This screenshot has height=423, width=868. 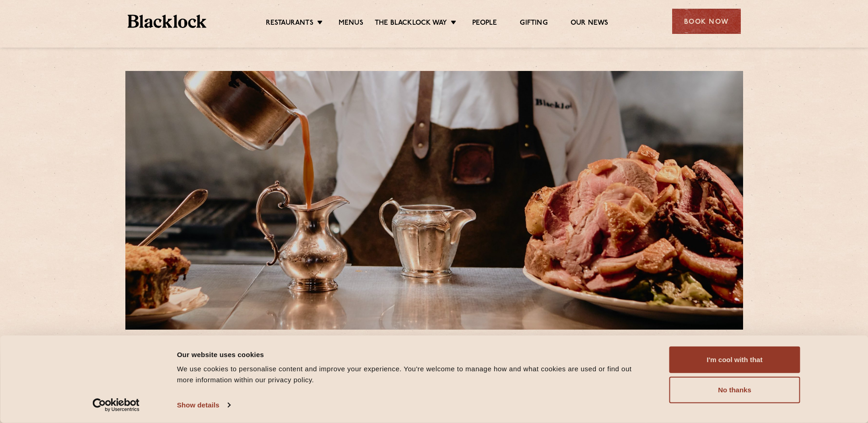 What do you see at coordinates (485, 24) in the screenshot?
I see `a: People` at bounding box center [485, 24].